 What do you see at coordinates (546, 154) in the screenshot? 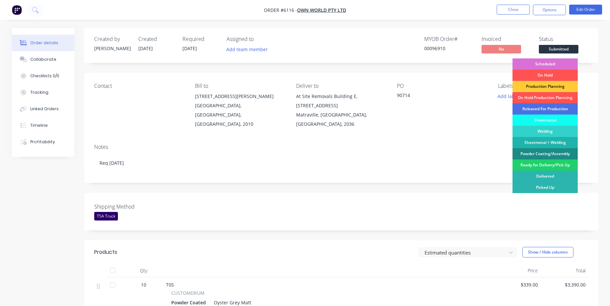
I see `div: Powder Coating/Assembly` at bounding box center [546, 154].